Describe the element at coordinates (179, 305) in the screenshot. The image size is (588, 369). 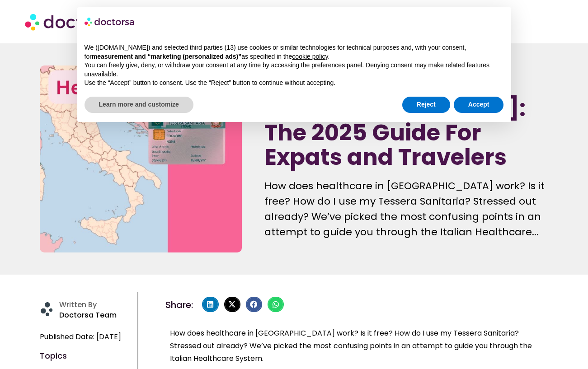
I see `h4: Share:` at that location.